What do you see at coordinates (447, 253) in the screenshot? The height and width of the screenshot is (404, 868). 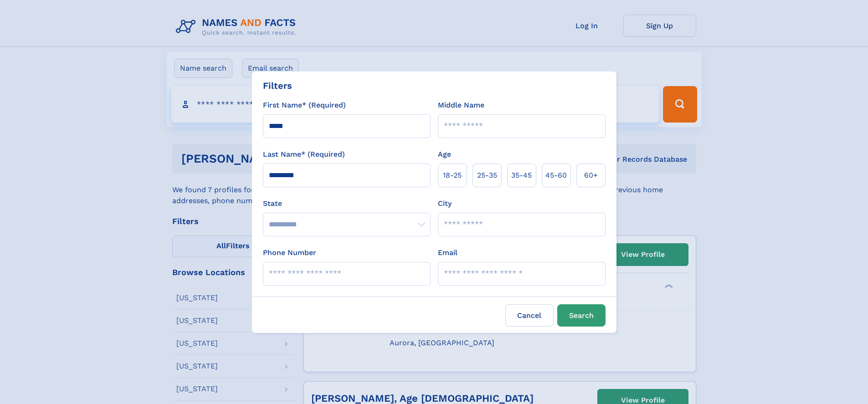 I see `label: Email` at bounding box center [447, 253].